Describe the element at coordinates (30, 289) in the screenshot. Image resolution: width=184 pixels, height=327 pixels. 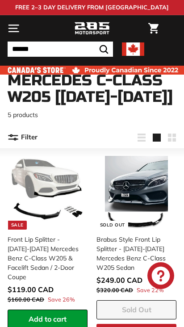
I see `span: $119.00 CAD` at that location.